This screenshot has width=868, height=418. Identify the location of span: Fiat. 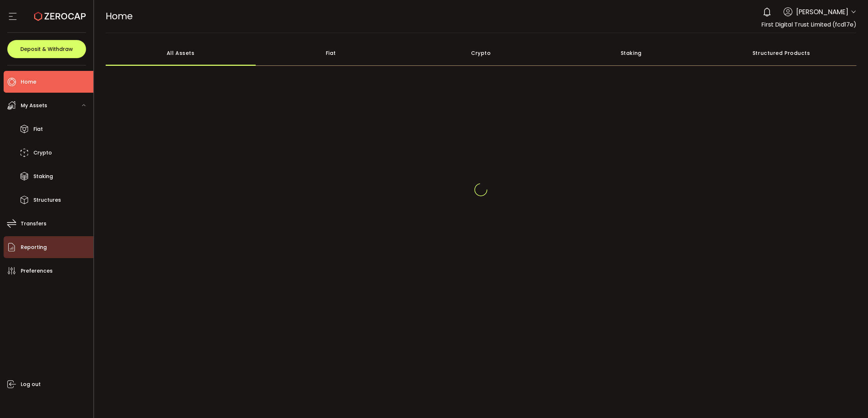
(38, 129).